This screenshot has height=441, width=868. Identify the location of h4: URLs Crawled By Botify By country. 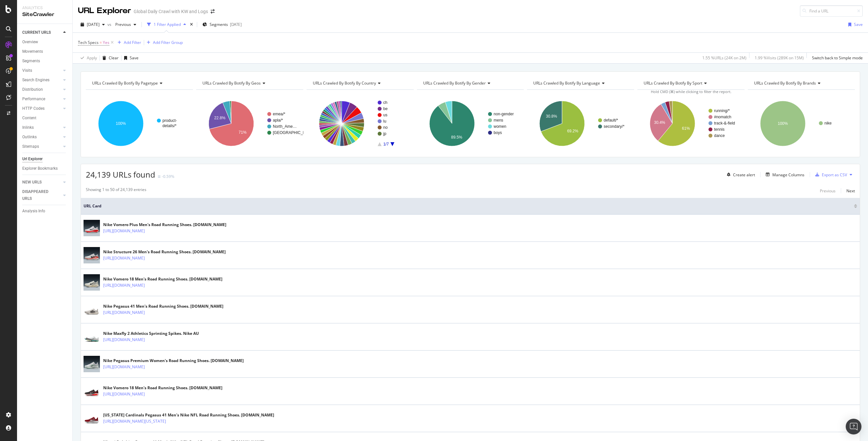
(359, 83).